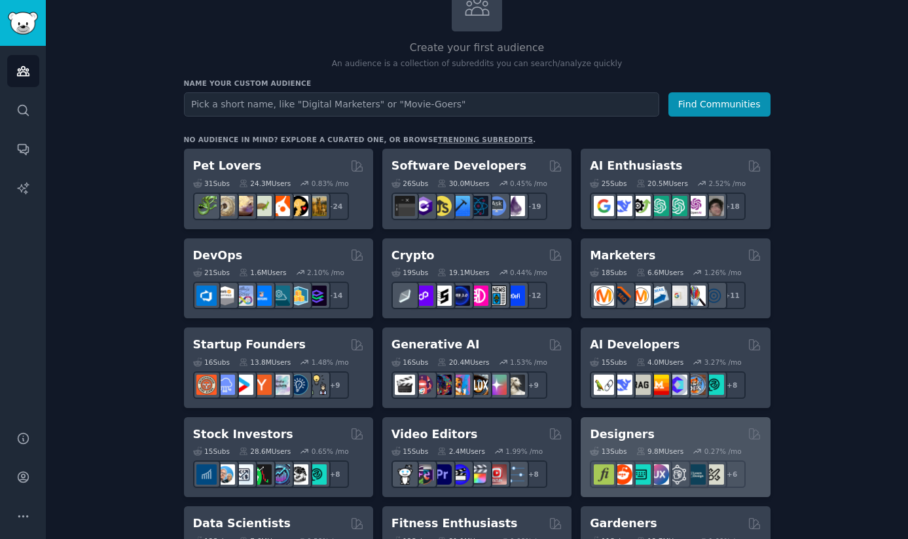 This screenshot has width=908, height=539. What do you see at coordinates (696, 295) in the screenshot?
I see `img: MarketingResearch` at bounding box center [696, 295].